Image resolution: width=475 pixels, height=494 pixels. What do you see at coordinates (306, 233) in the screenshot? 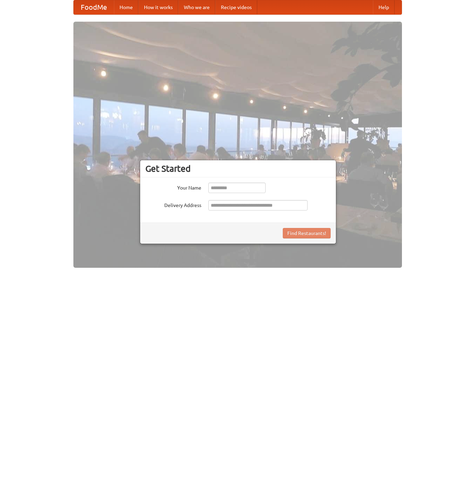
I see `button: Find Restaurants!` at bounding box center [306, 233].